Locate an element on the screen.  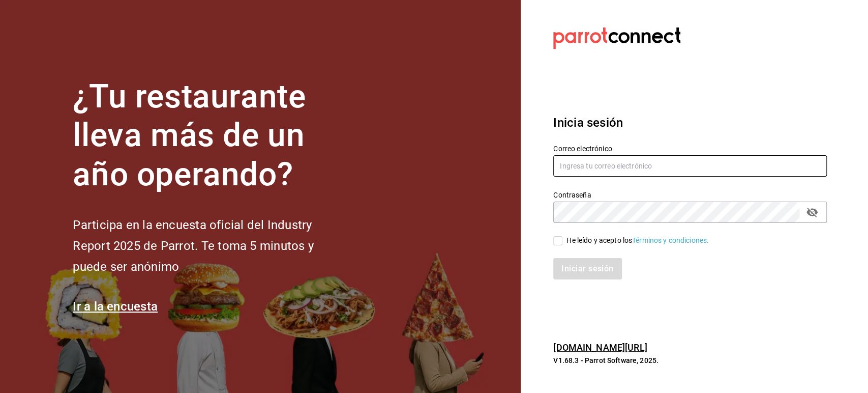
button: passwordField is located at coordinates (812, 212).